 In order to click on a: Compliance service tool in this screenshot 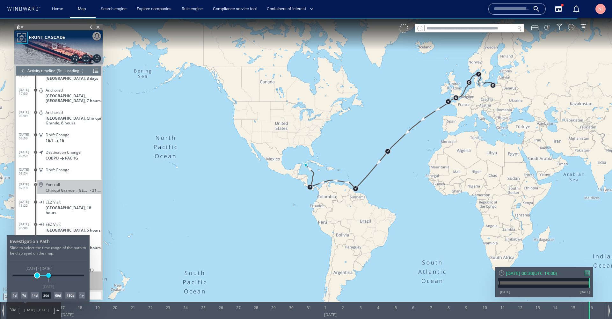, I will do `click(235, 9)`.